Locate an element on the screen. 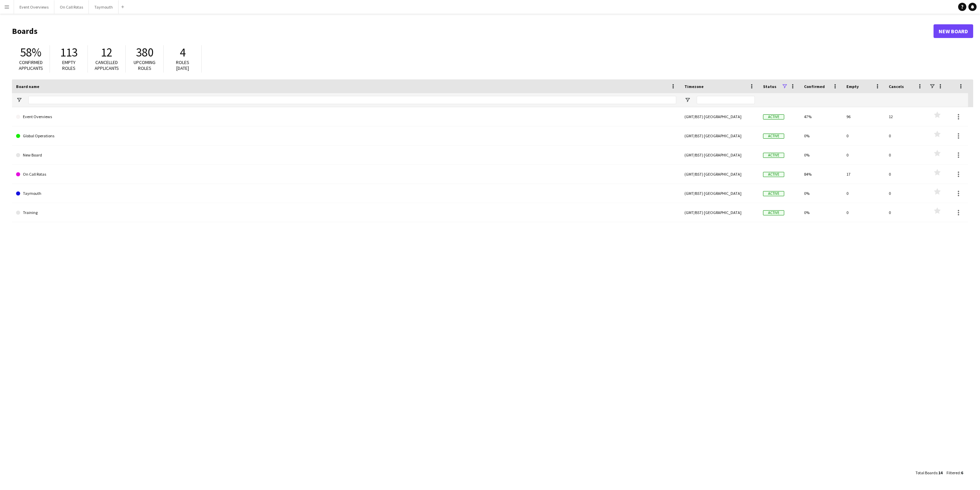 The height and width of the screenshot is (490, 980). a: Training is located at coordinates (347, 212).